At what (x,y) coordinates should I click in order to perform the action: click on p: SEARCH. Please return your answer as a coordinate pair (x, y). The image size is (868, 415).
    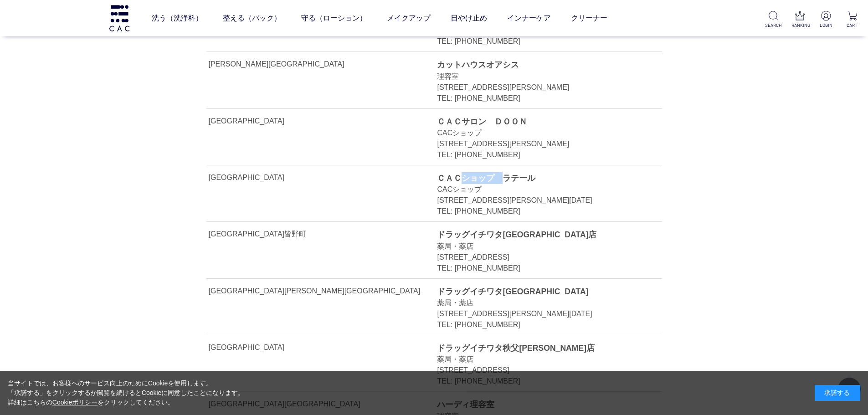
    Looking at the image, I should click on (773, 25).